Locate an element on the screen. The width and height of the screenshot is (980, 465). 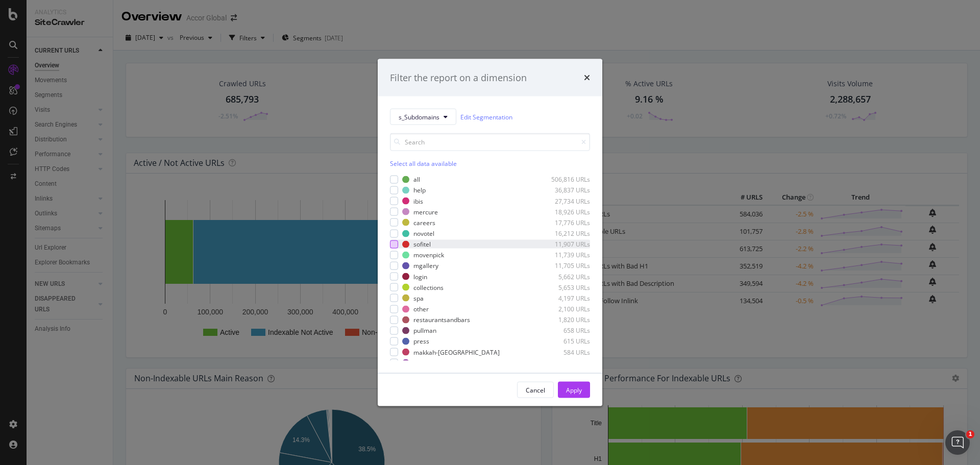
div: Apply is located at coordinates (574, 389).